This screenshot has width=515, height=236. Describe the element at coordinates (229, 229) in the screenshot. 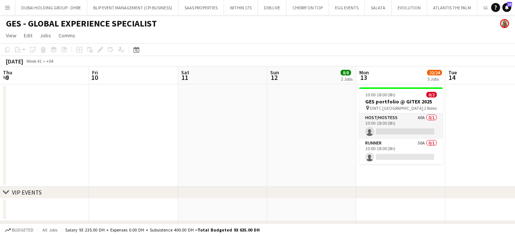

I see `span: Total Budgeted 93 635.00 DH` at that location.